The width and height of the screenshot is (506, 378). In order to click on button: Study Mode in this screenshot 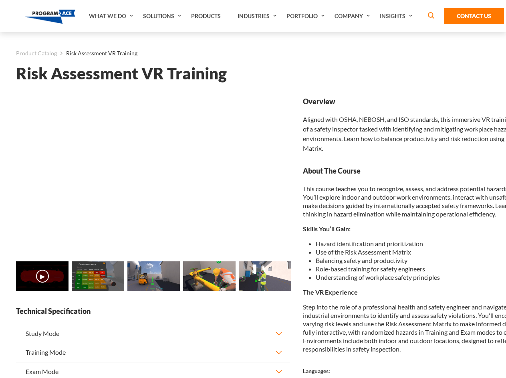, I will do `click(153, 333)`.